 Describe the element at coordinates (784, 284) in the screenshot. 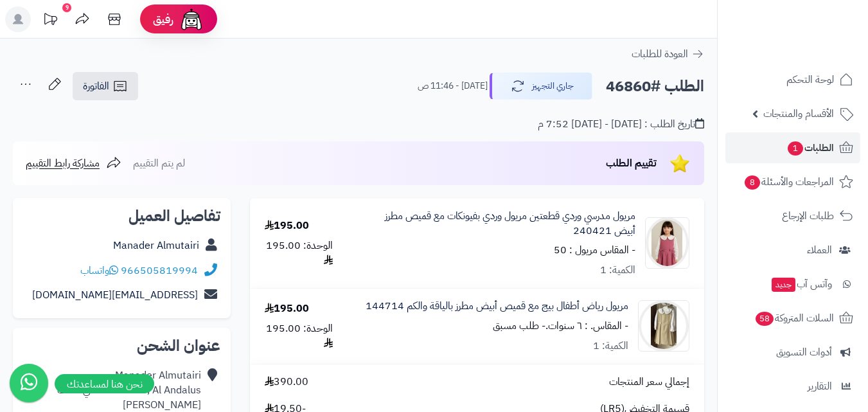

I see `span: جديد` at that location.